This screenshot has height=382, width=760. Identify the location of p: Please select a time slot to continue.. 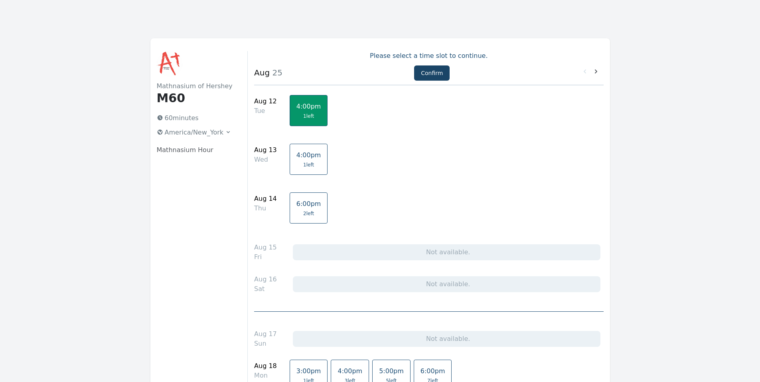
(428, 56).